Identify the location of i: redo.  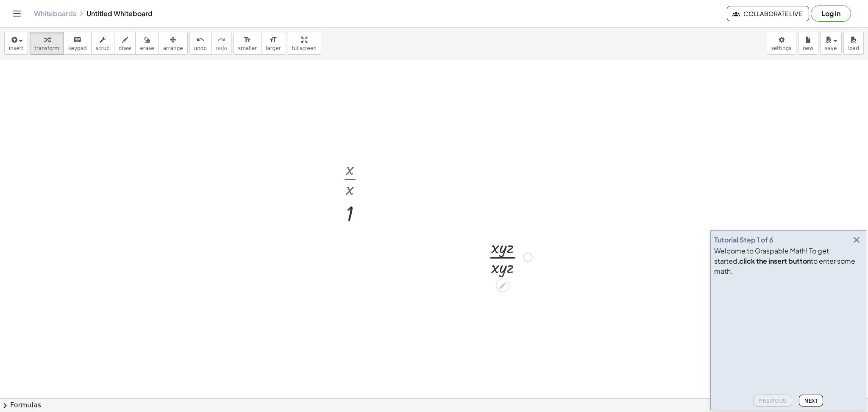
(221, 40).